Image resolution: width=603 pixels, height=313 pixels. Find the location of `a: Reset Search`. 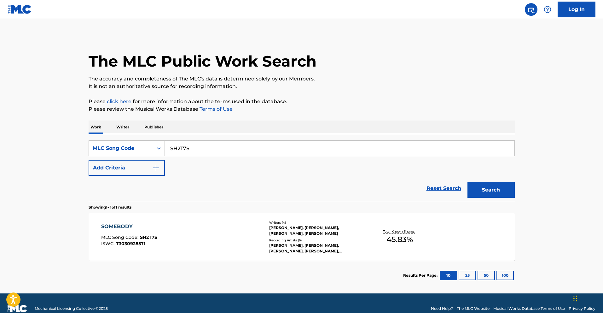

a: Reset Search is located at coordinates (444, 188).